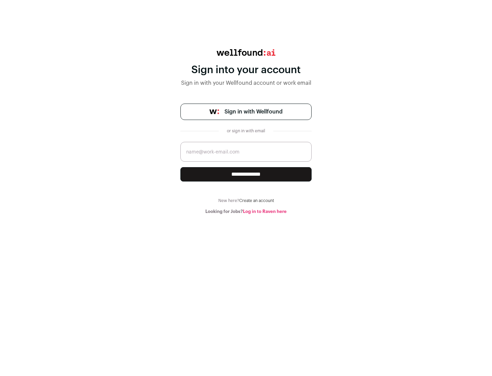 This screenshot has height=376, width=492. I want to click on a: Log in to Raven here, so click(265, 211).